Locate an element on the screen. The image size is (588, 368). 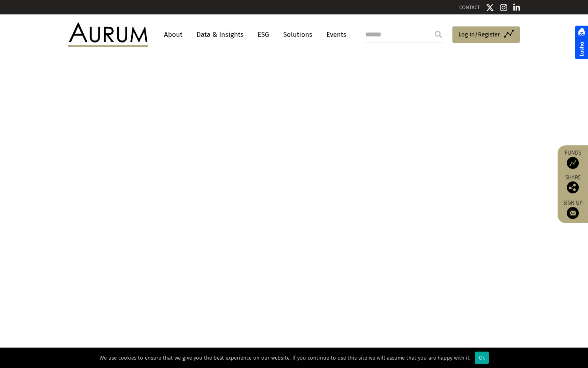
a: Log in/Register is located at coordinates (486, 35).